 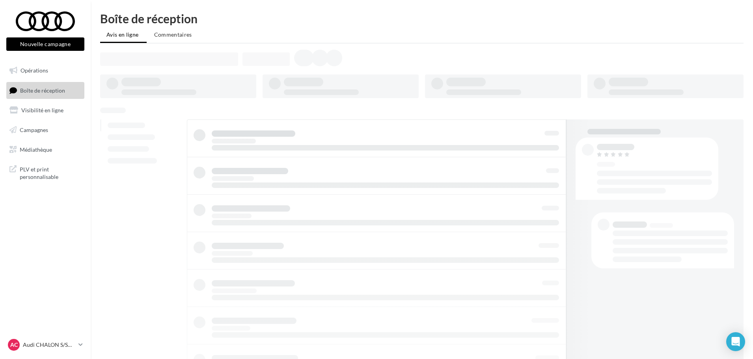 What do you see at coordinates (49, 345) in the screenshot?
I see `p: Audi CHALON S/SAONE` at bounding box center [49, 345].